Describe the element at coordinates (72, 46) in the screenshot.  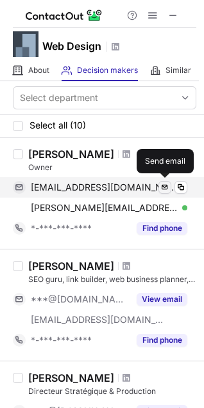
I see `h1: Web Design` at that location.